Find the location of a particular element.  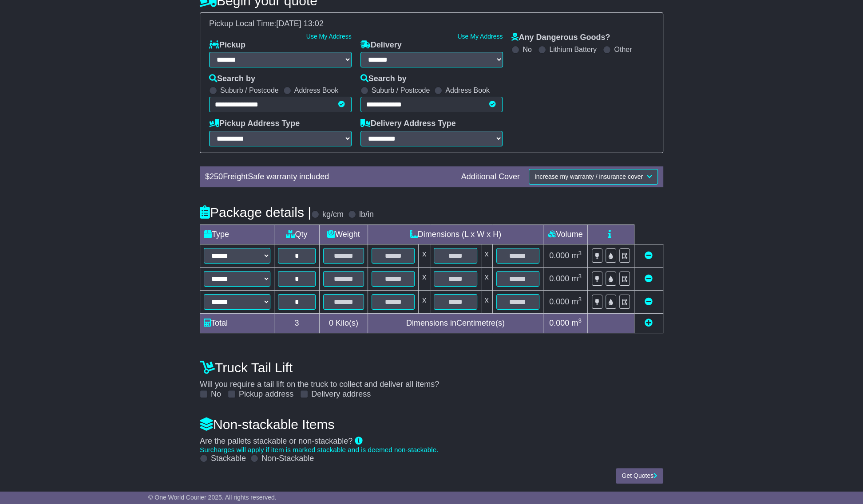

label: Delivery is located at coordinates (381, 46).